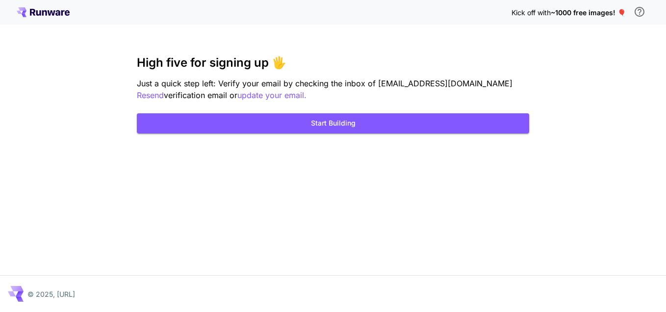 Image resolution: width=666 pixels, height=312 pixels. Describe the element at coordinates (272, 95) in the screenshot. I see `p: update your email.` at that location.